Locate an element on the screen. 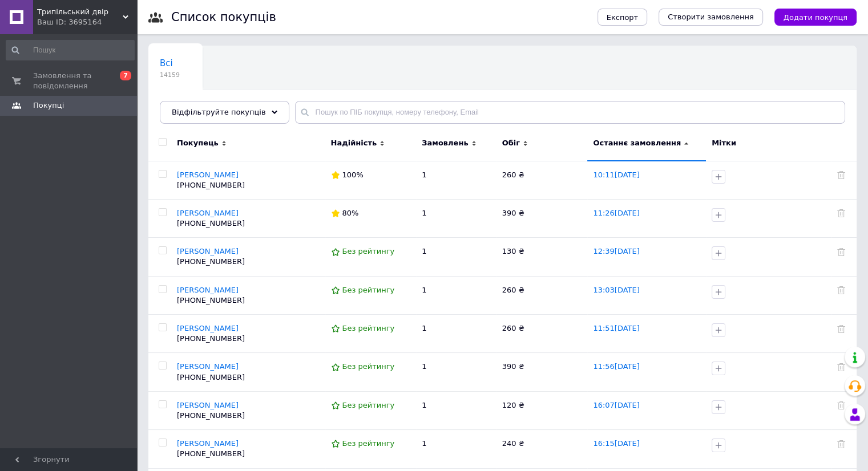  h1: Список покупців is located at coordinates (224, 17).